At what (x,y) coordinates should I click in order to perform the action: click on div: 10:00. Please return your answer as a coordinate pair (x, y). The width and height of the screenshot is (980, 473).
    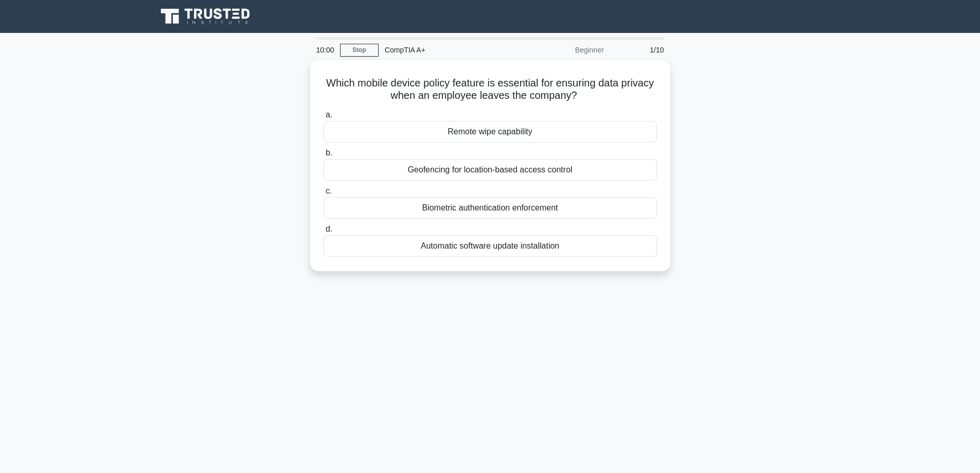
    Looking at the image, I should click on (325, 50).